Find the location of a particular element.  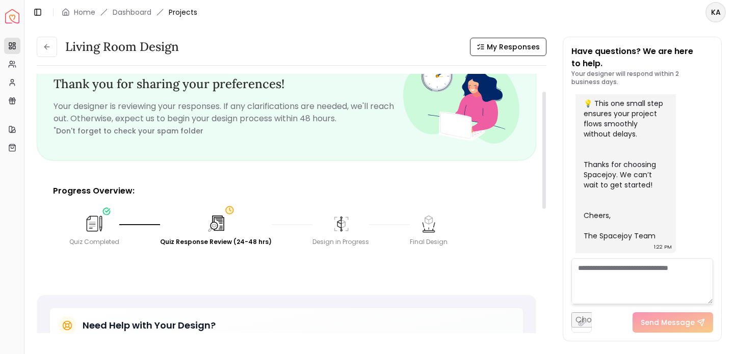

p: Have questions? We are here to help. is located at coordinates (642, 58).